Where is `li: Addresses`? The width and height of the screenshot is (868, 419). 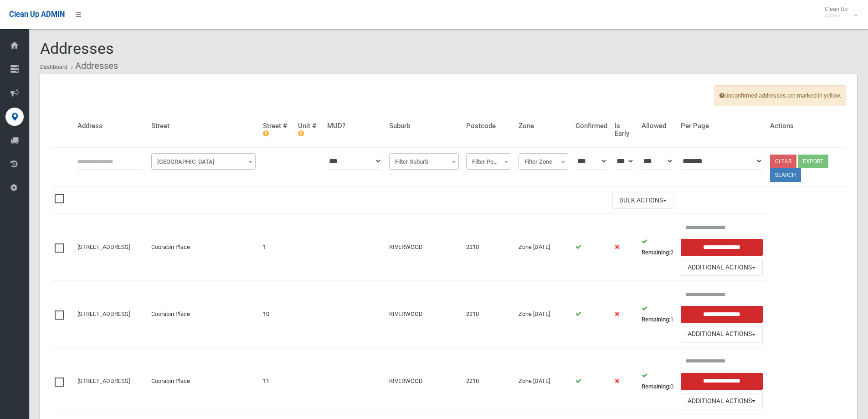 li: Addresses is located at coordinates (93, 66).